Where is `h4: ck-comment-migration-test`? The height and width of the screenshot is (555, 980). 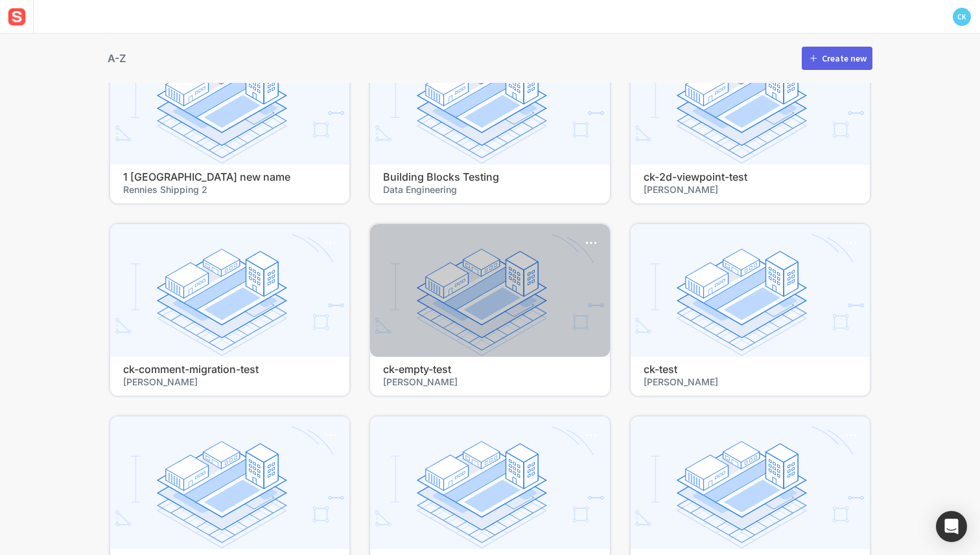 h4: ck-comment-migration-test is located at coordinates (229, 369).